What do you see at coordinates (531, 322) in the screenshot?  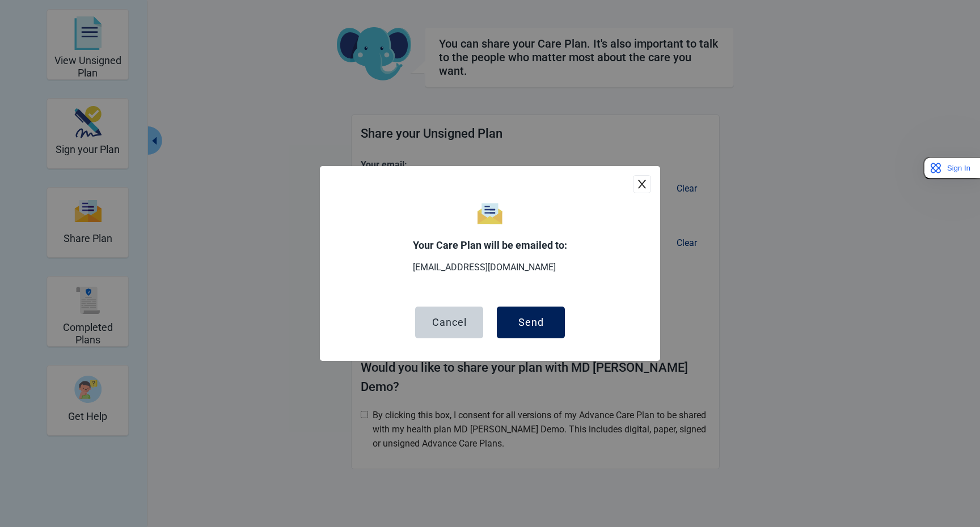 I see `button: Send` at bounding box center [531, 322].